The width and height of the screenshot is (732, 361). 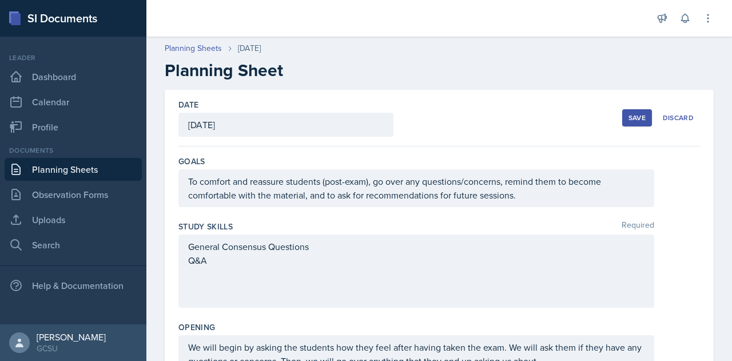 What do you see at coordinates (188, 105) in the screenshot?
I see `label: Date` at bounding box center [188, 105].